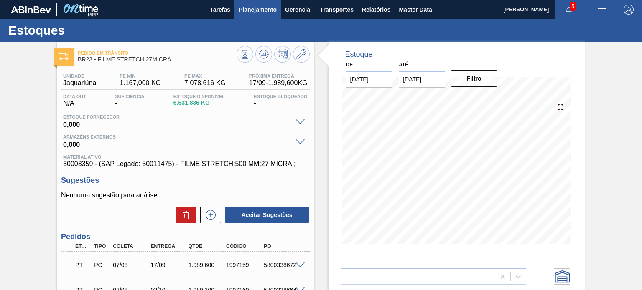  What do you see at coordinates (82, 265) in the screenshot?
I see `div: Pedido em Trânsito` at bounding box center [82, 265].